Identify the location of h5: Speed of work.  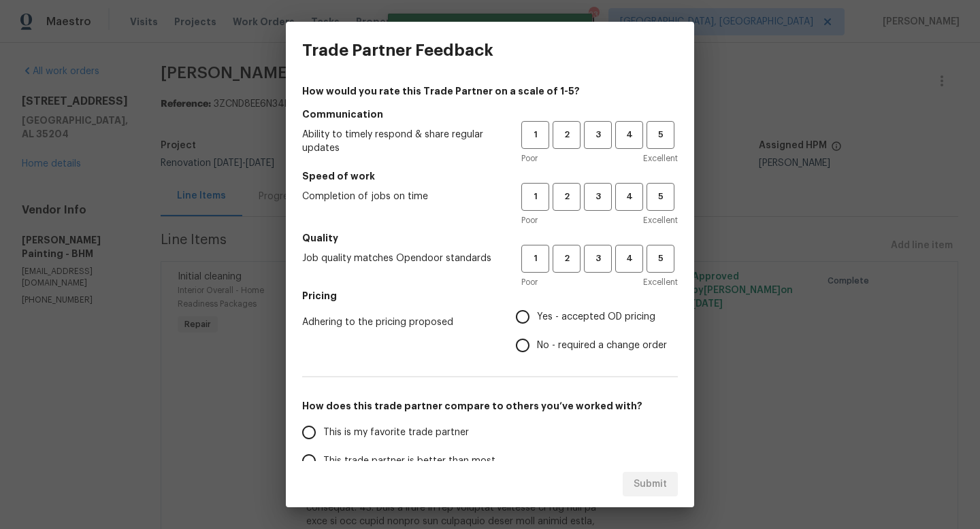
(490, 176).